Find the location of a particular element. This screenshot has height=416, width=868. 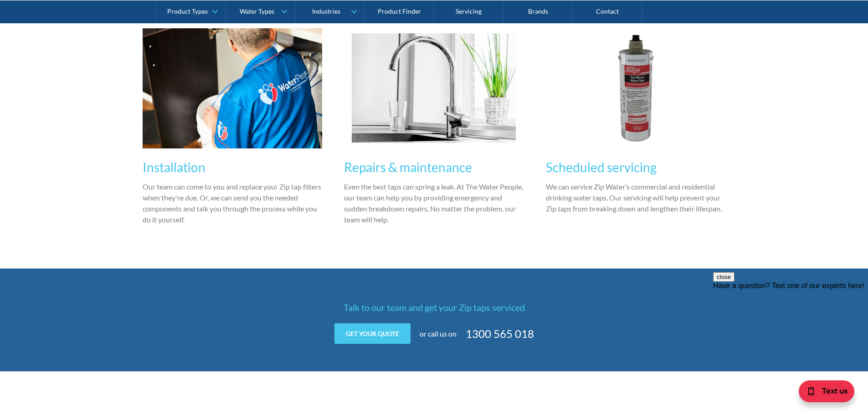

h3: Scheduled servicing is located at coordinates (636, 167).